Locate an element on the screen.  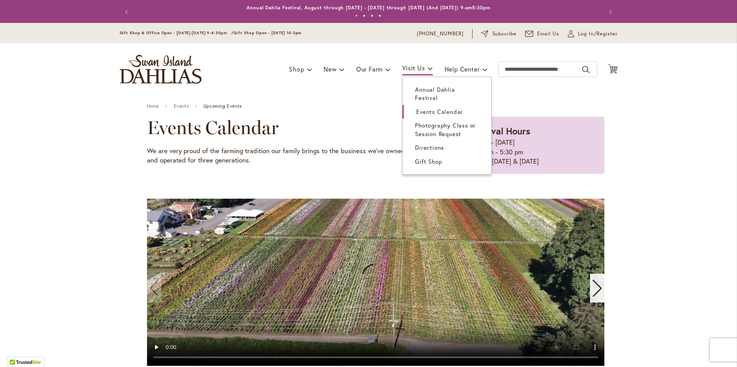
a: Home is located at coordinates (153, 106).